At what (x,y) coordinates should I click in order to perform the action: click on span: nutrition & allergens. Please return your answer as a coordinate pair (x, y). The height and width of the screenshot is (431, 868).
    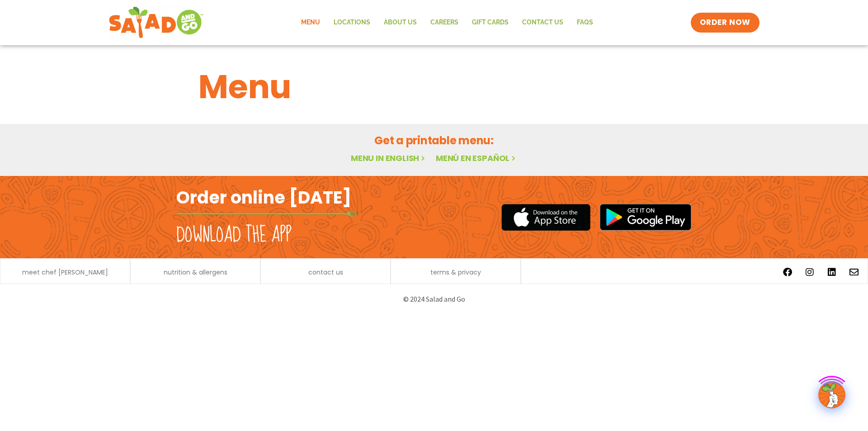
    Looking at the image, I should click on (195, 272).